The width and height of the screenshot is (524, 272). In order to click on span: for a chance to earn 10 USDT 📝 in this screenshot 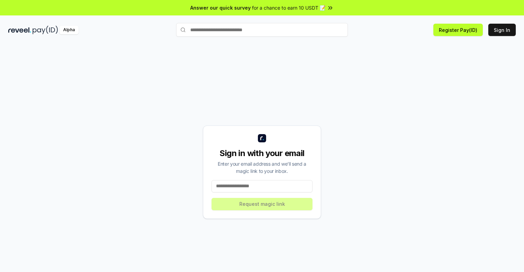, I will do `click(289, 8)`.